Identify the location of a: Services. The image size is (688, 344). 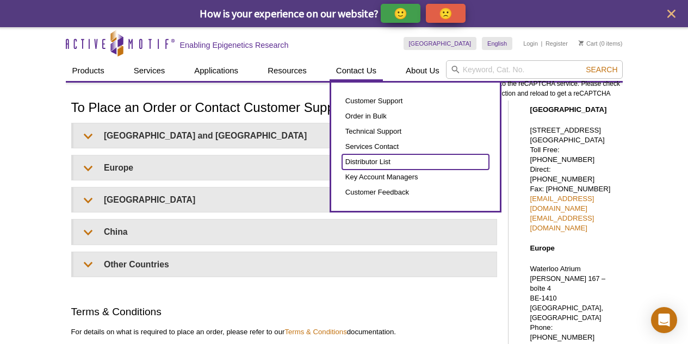
(150, 71).